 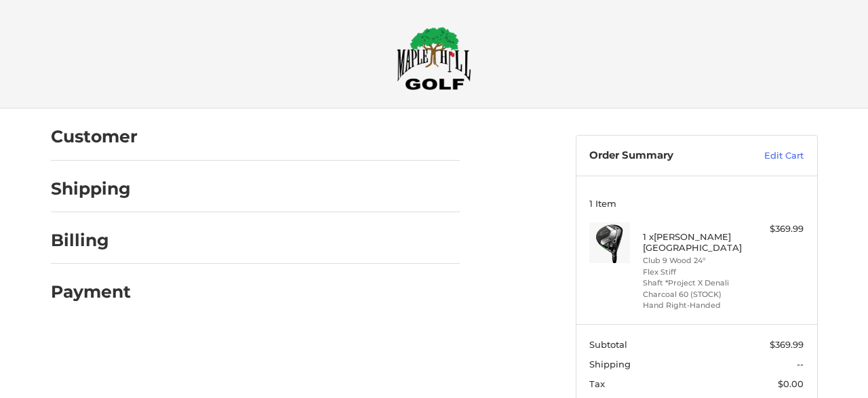 I want to click on h2: Customer, so click(x=94, y=136).